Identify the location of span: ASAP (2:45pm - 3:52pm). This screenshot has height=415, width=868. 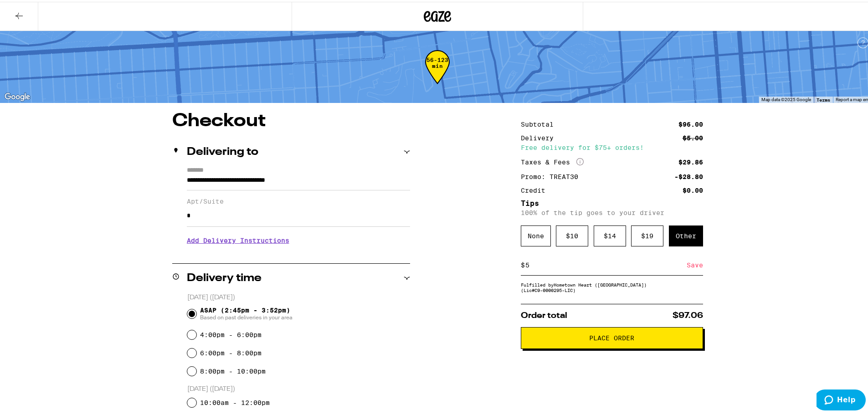
(246, 312).